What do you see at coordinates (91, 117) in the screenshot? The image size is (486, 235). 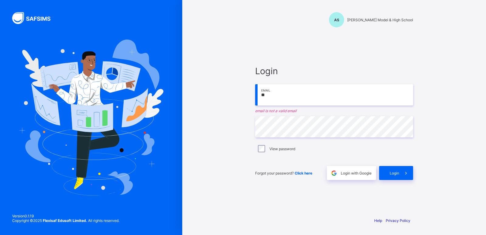 I see `img: Hero Image` at bounding box center [91, 117].